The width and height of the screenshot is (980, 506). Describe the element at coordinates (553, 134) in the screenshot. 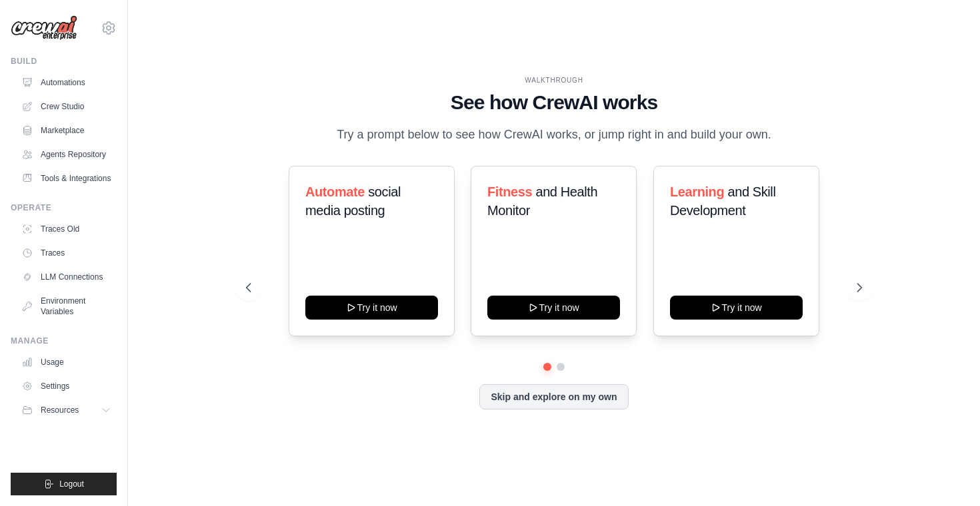

I see `p: Try a prompt below to see how CrewAI works, or jump right in and build your own.` at that location.